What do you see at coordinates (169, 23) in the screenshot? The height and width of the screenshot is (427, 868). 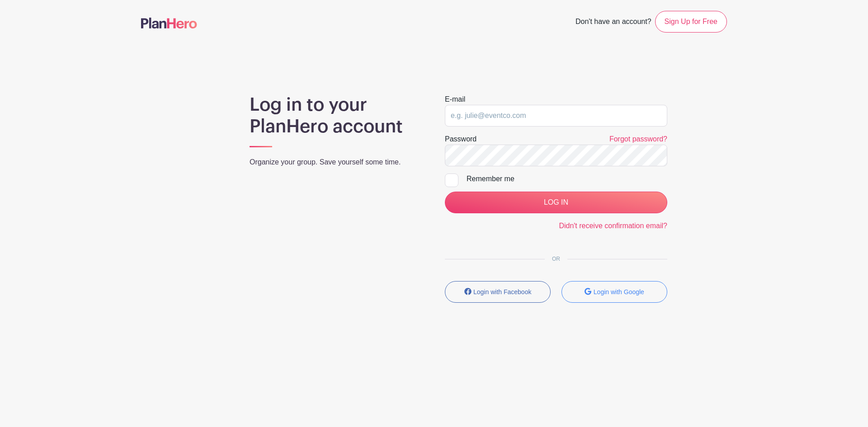 I see `img: logo-507f7623f17ff9eddc593b1ce0a138ce2505c220e1c5a4e2b4648c50719b7d32.svg` at bounding box center [169, 23].